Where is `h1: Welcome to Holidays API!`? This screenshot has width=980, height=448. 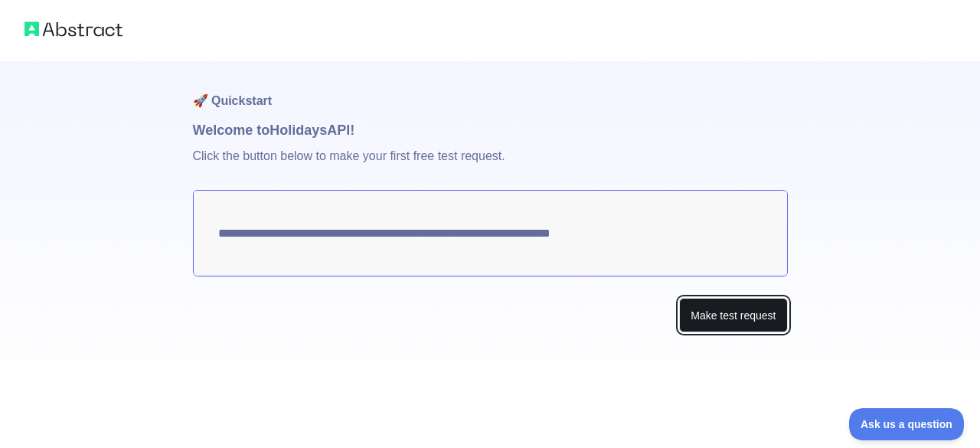
h1: Welcome to Holidays API! is located at coordinates (490, 130).